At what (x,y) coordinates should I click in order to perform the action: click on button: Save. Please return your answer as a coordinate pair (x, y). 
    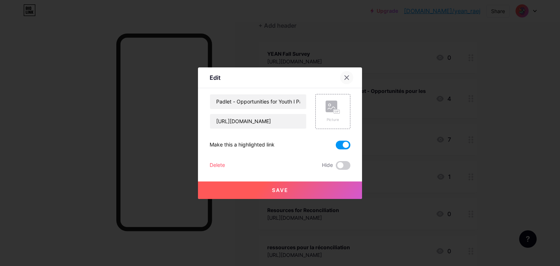
    Looking at the image, I should click on (280, 190).